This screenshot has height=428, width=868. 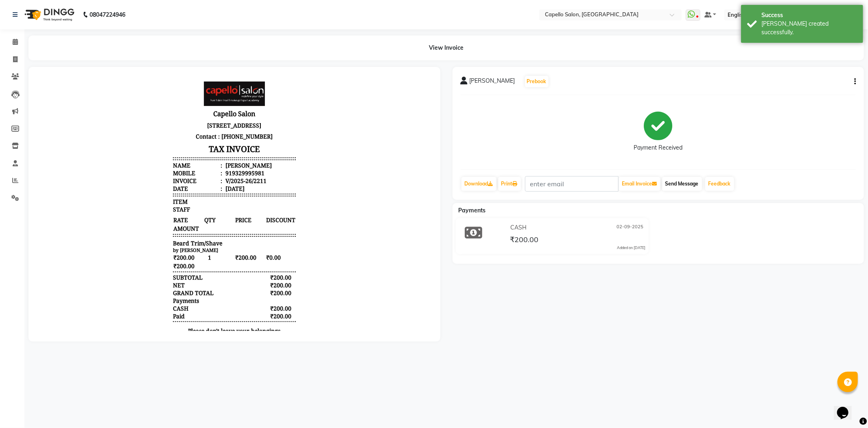 What do you see at coordinates (161, 90) in the screenshot?
I see `div: Name` at bounding box center [161, 90].